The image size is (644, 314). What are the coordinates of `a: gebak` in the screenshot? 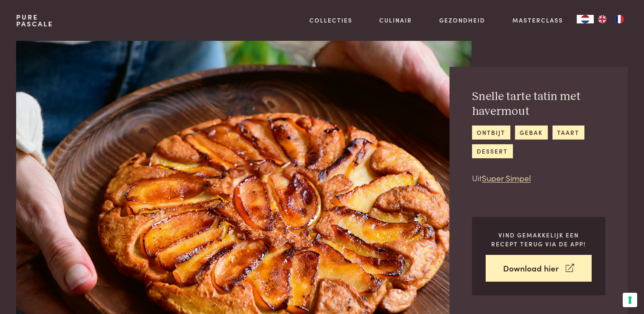 It's located at (531, 133).